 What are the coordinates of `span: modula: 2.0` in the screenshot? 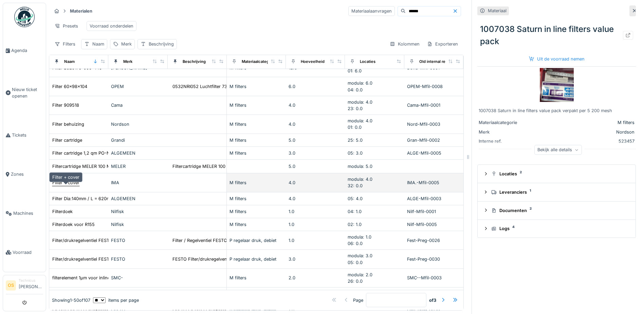 It's located at (360, 275).